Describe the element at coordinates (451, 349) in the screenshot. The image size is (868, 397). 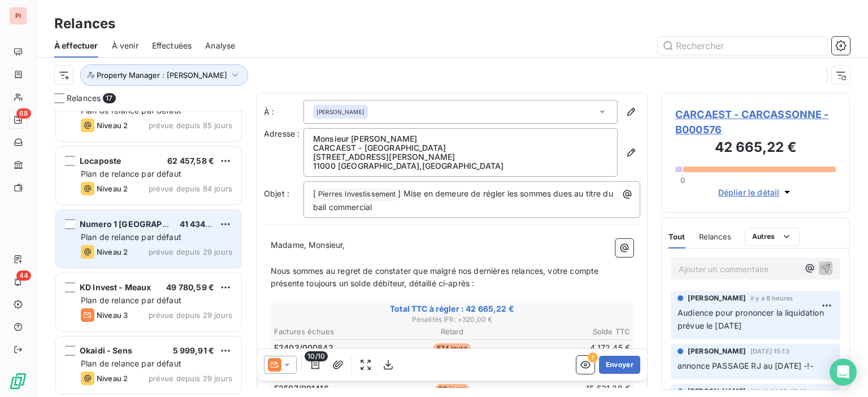
I see `span: 574 jours` at that location.